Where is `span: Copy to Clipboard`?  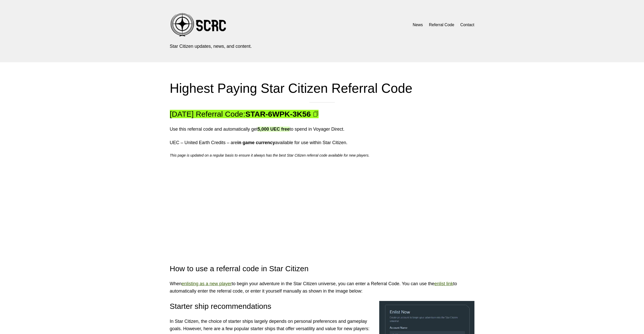 span: Copy to Clipboard is located at coordinates (316, 114).